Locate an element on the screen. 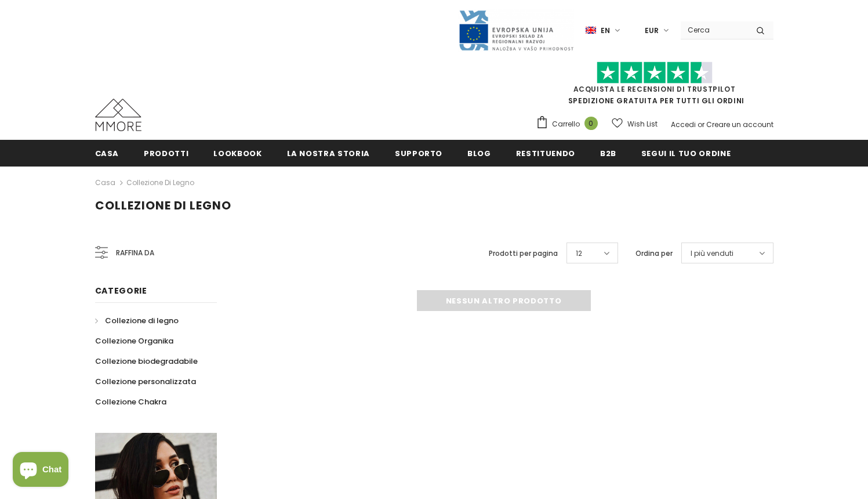 This screenshot has height=499, width=868. a: Collezione biodegradabile is located at coordinates (146, 361).